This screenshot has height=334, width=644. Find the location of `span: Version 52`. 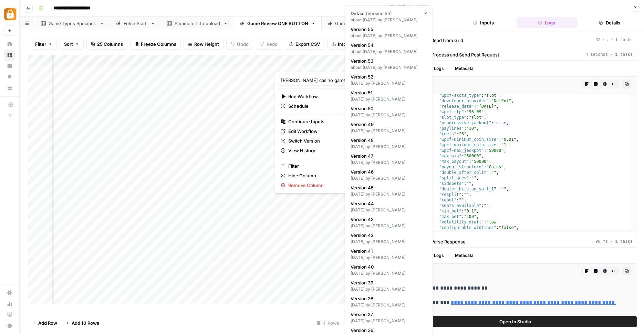

span: Version 52 is located at coordinates (388, 77).